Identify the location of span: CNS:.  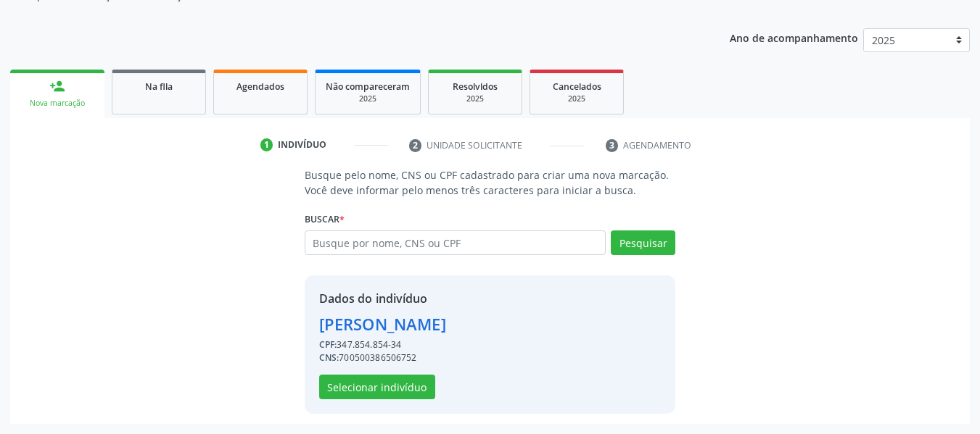
(329, 357).